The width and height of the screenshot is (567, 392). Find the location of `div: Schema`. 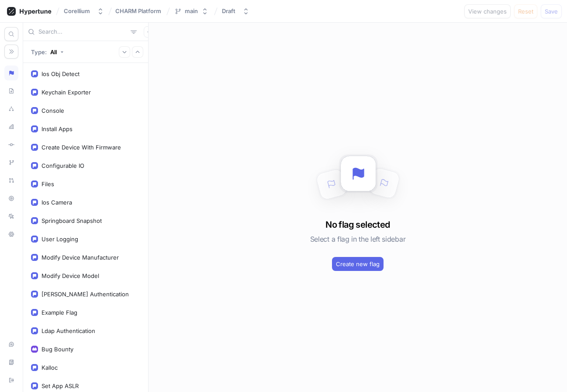

div: Schema is located at coordinates (11, 91).